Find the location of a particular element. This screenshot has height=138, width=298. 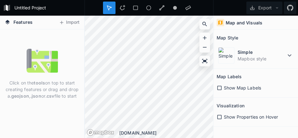

h4: Map and Visuals is located at coordinates (244, 23).